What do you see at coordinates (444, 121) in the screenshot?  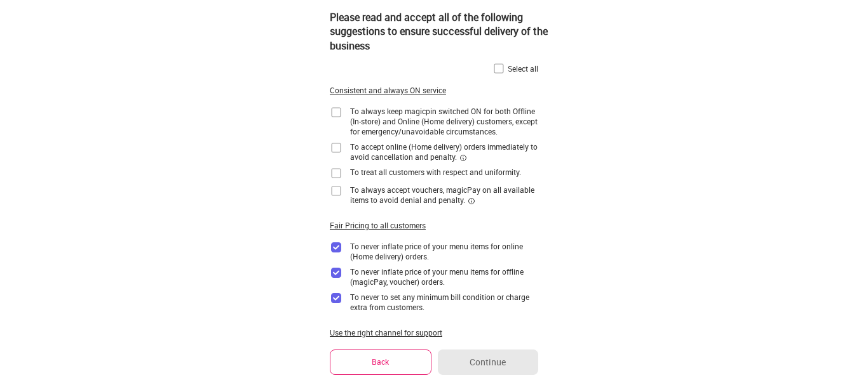 I see `div: To always keep magicpin switched ON for both Offline (In-store) and Online (Home delivery) custom...` at bounding box center [444, 121].